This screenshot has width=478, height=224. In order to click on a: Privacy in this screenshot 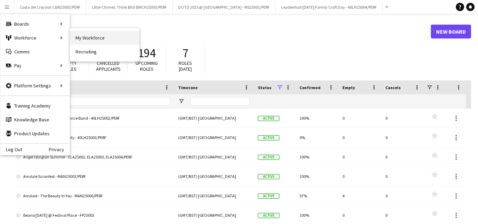, I will do `click(59, 150)`.